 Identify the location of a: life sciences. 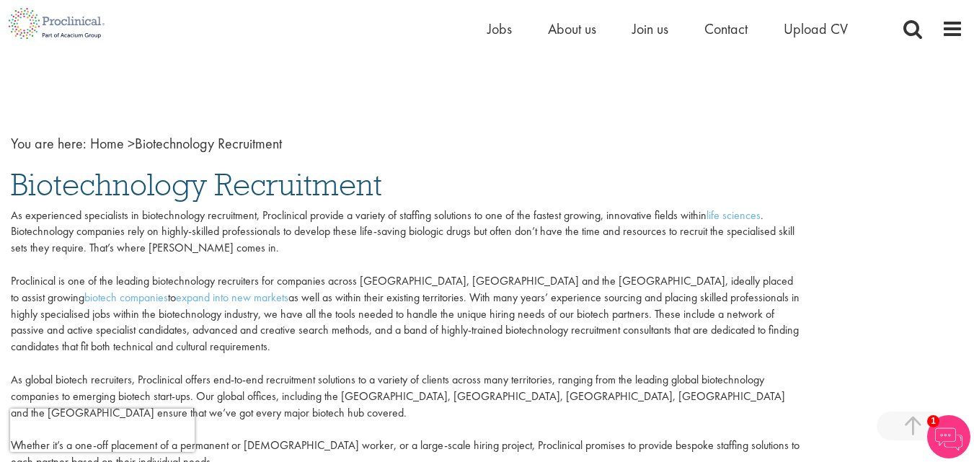
(733, 215).